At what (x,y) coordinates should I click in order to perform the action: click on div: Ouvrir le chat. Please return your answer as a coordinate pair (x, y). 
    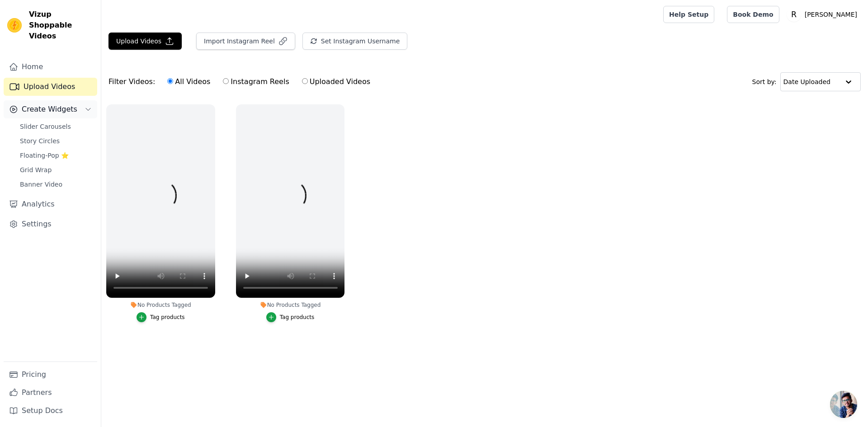
    Looking at the image, I should click on (843, 404).